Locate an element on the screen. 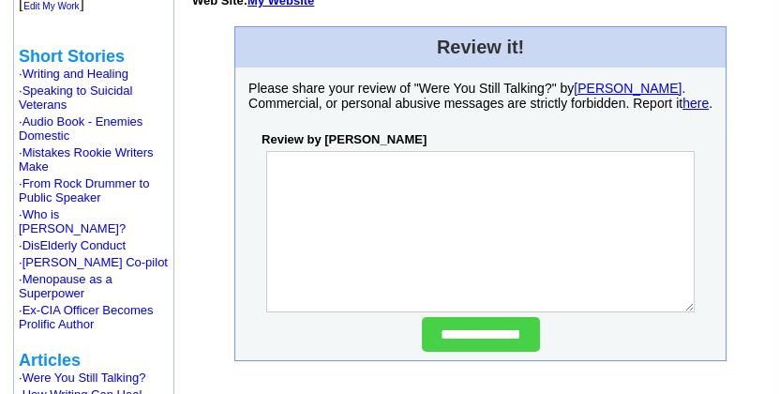 This screenshot has width=779, height=394. td: Review it! is located at coordinates (481, 47).